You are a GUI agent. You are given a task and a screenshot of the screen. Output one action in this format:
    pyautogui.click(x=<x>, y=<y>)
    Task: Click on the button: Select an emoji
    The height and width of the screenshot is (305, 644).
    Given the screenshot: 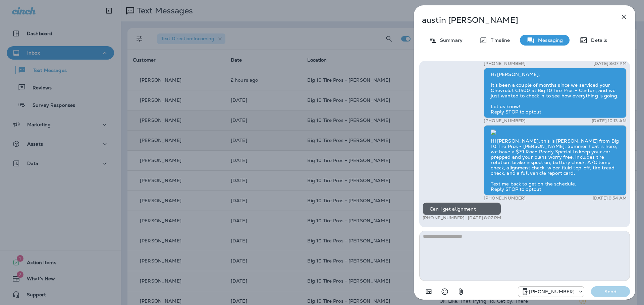 What is the action you would take?
    pyautogui.click(x=445, y=292)
    